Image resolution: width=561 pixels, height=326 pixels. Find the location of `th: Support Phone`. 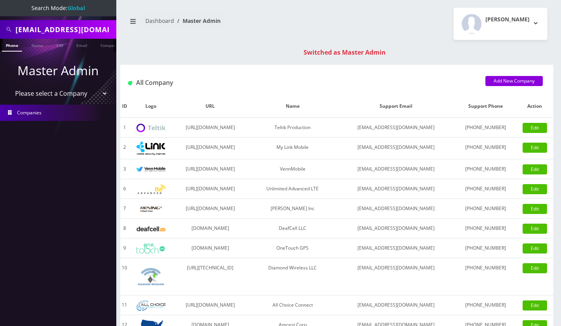

th: Support Phone is located at coordinates (485, 106).